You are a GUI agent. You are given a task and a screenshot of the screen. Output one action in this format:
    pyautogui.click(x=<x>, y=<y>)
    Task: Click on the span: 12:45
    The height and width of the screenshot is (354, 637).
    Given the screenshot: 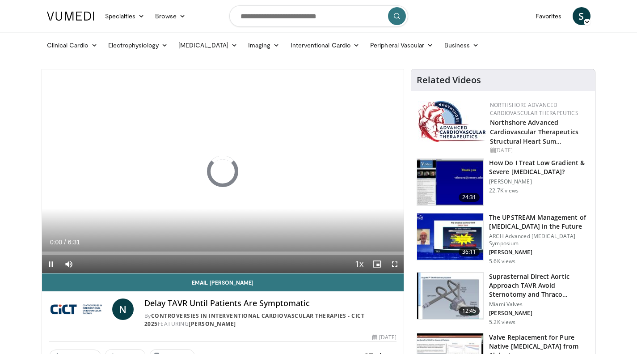 What is the action you would take?
    pyautogui.click(x=470, y=311)
    